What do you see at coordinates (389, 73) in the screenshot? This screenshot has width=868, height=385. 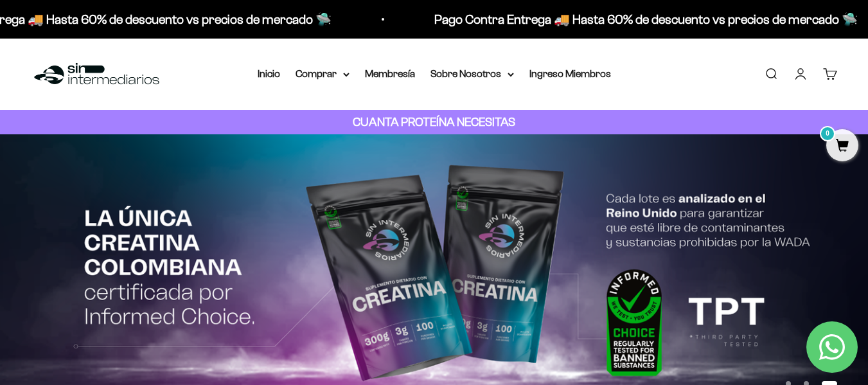 I see `a: Membresía` at bounding box center [389, 73].